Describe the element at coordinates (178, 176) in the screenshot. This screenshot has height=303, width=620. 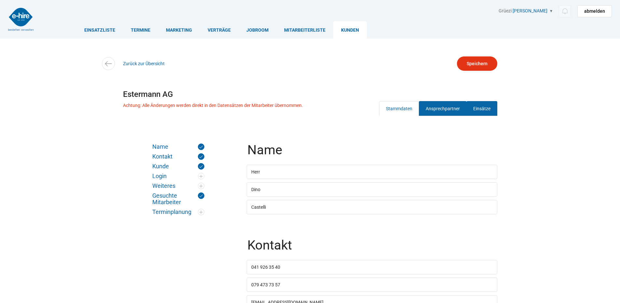
I see `a: Login` at that location.